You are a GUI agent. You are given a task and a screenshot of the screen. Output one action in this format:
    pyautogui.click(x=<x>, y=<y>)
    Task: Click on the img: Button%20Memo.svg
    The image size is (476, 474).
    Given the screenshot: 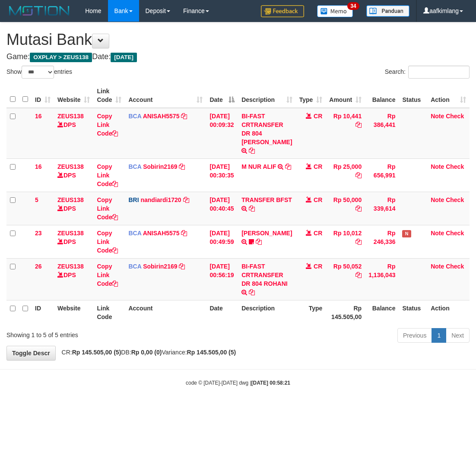 What is the action you would take?
    pyautogui.click(x=335, y=11)
    